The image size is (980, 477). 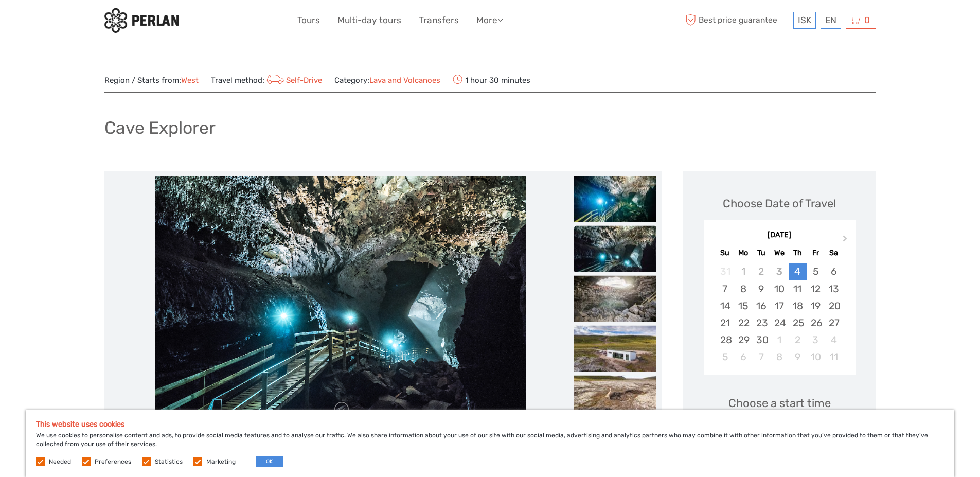 What do you see at coordinates (615, 249) in the screenshot?
I see `img: 48b3249a993a4e018f0910822b88e500_slider_thumbnail.jpeg` at bounding box center [615, 249].